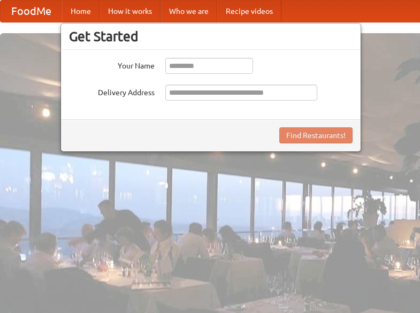  I want to click on a: FoodMe, so click(31, 11).